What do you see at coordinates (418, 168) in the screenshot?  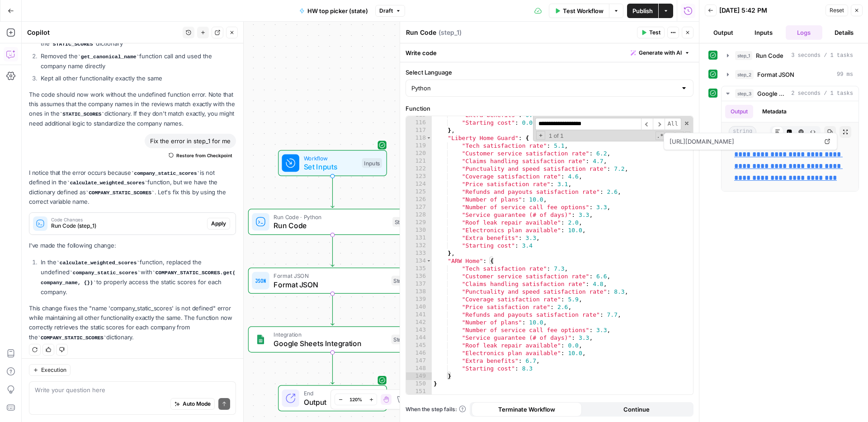 I see `div: 122` at bounding box center [418, 168].